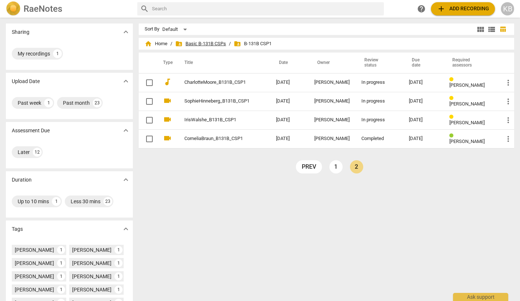 This screenshot has height=301, width=520. I want to click on button: List view, so click(492, 29).